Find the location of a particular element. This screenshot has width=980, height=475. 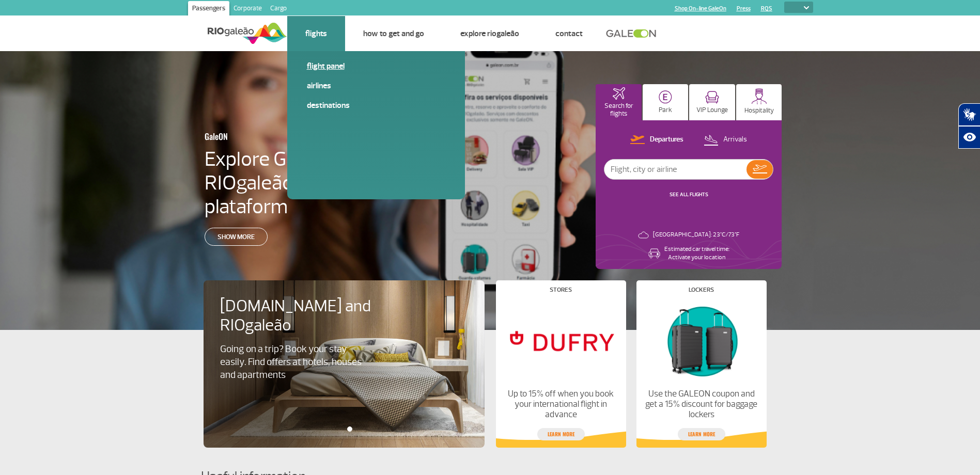

a: SEE ALL FLIGHTS is located at coordinates (688, 194).